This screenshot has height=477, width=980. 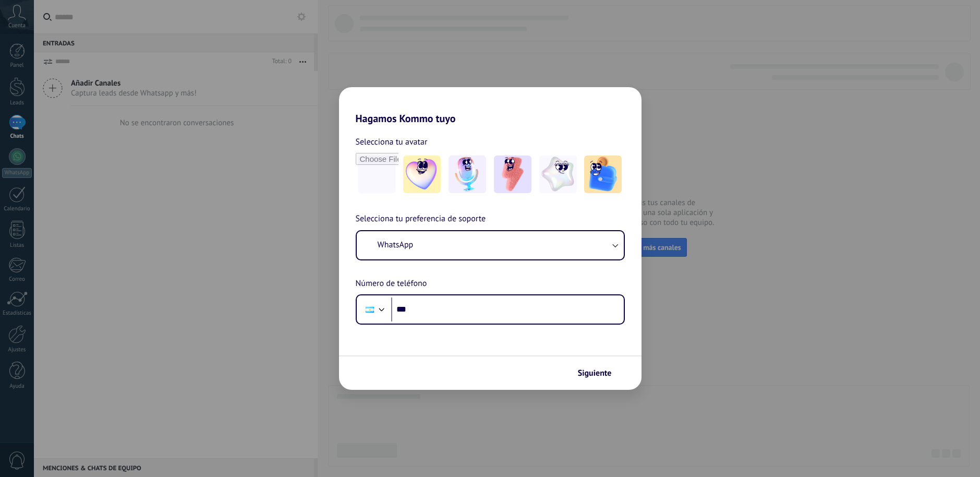 I want to click on span: Siguiente, so click(x=595, y=373).